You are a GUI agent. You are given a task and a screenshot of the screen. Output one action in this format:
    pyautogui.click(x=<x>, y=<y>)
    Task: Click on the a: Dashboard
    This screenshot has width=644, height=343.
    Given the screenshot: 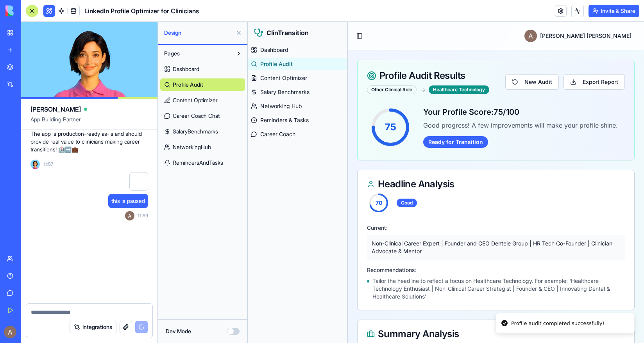 What is the action you would take?
    pyautogui.click(x=202, y=69)
    